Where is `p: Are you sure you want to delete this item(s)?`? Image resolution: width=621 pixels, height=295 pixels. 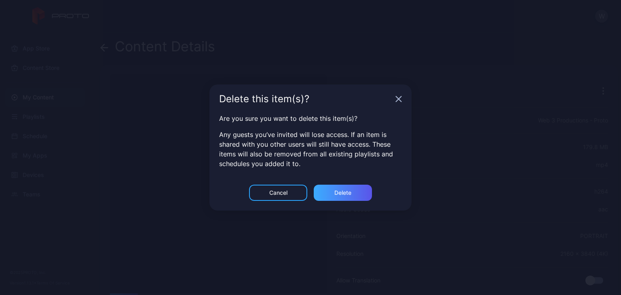 p: Are you sure you want to delete this item(s)? is located at coordinates (311, 119).